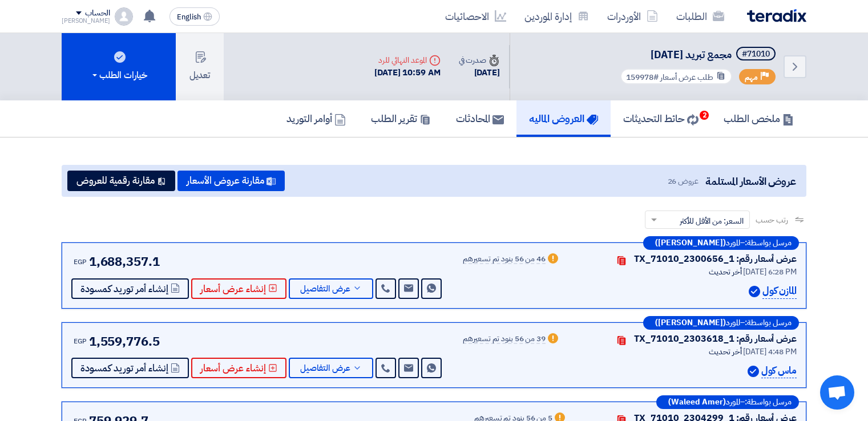  What do you see at coordinates (683, 181) in the screenshot?
I see `span: عروض 26` at bounding box center [683, 181].